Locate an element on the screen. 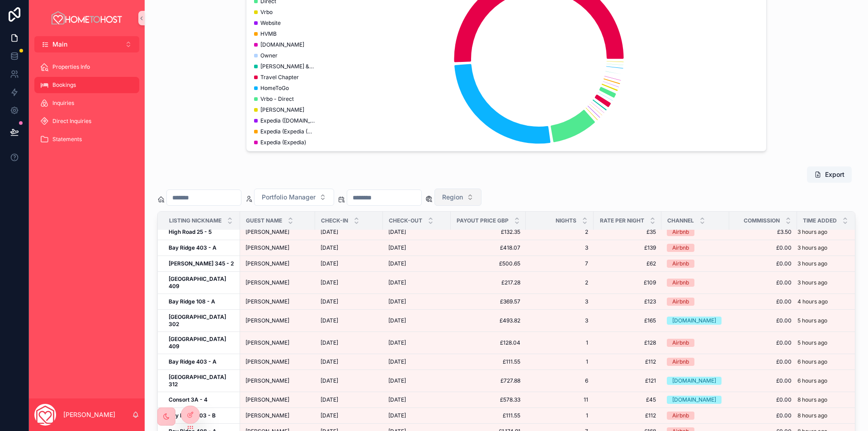  a: 2 is located at coordinates (560, 283).